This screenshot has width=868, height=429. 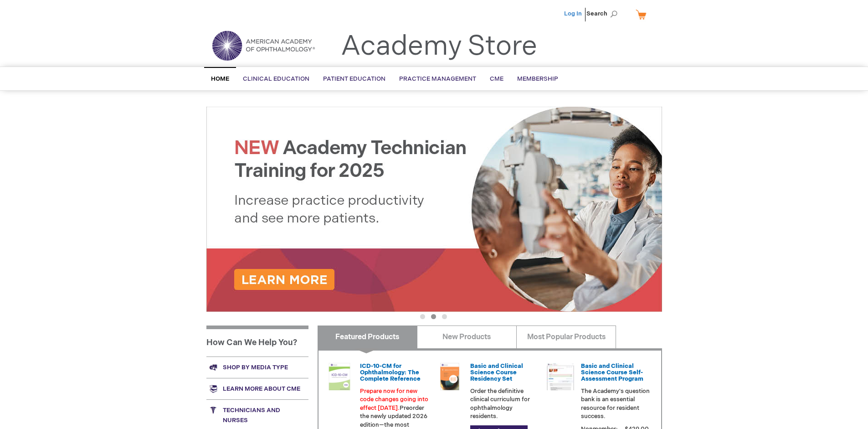 What do you see at coordinates (604, 14) in the screenshot?
I see `span: Search` at bounding box center [604, 14].